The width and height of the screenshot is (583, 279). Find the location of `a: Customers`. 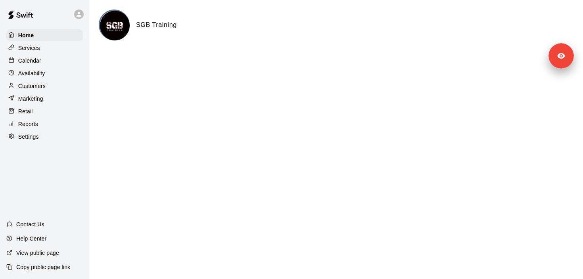

a: Customers is located at coordinates (44, 86).